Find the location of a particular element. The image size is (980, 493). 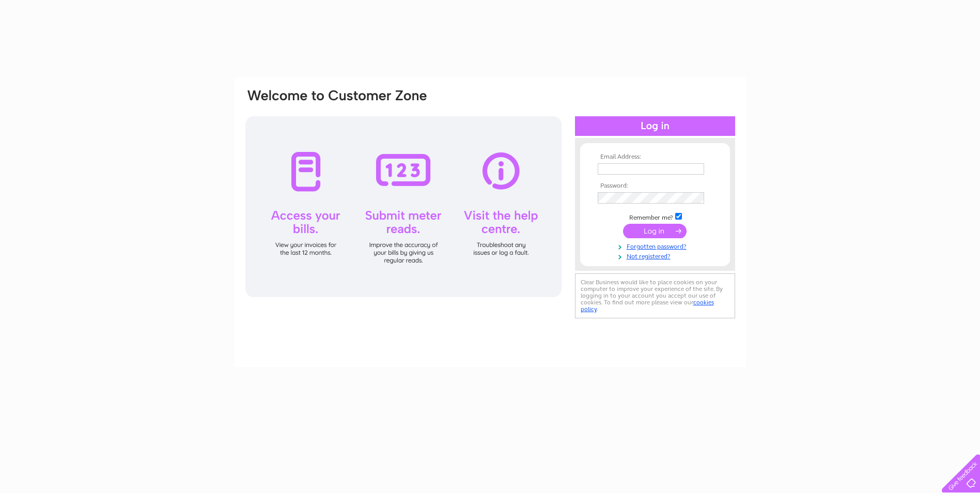

a: cookies policy is located at coordinates (647, 306).